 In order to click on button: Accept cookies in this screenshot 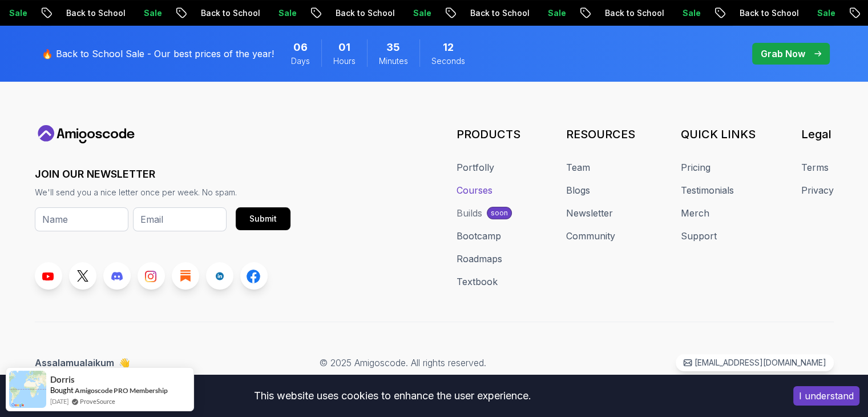, I will do `click(827, 396)`.